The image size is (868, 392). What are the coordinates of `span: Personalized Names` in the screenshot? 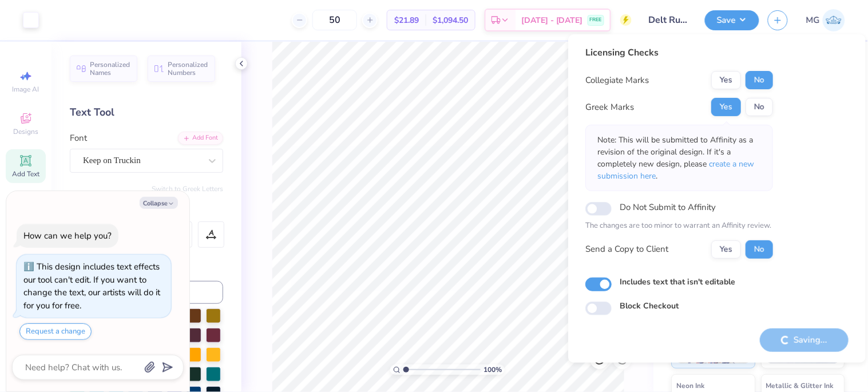 It's located at (110, 69).